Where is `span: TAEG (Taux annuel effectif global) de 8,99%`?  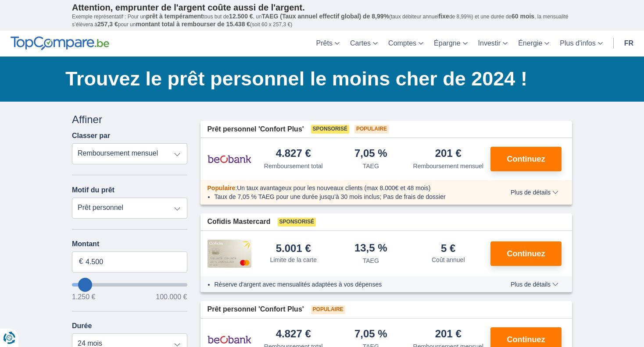
span: TAEG (Taux annuel effectif global) de 8,99% is located at coordinates (326, 16).